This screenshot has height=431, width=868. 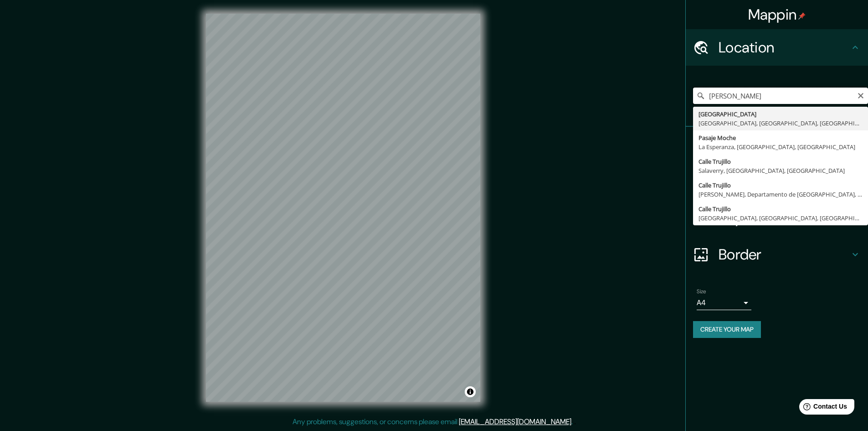 I want to click on div: A4, so click(x=724, y=303).